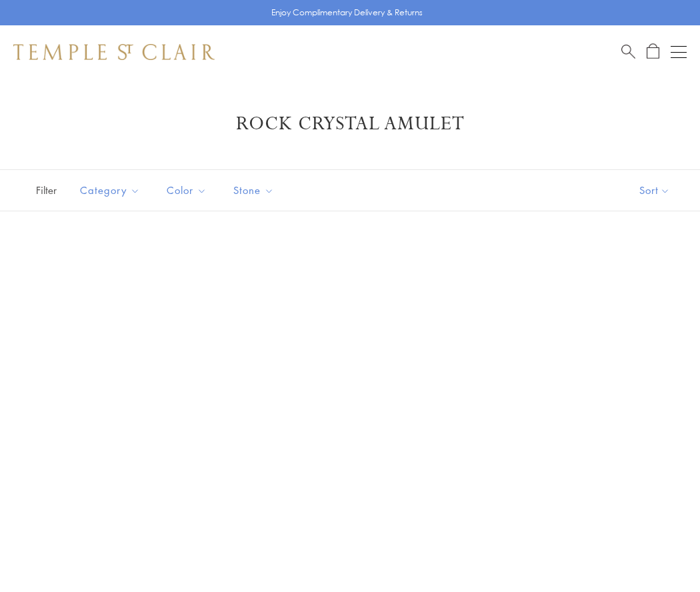 This screenshot has width=700, height=592. Describe the element at coordinates (350, 124) in the screenshot. I see `h1: Rock Crystal Amulet` at that location.